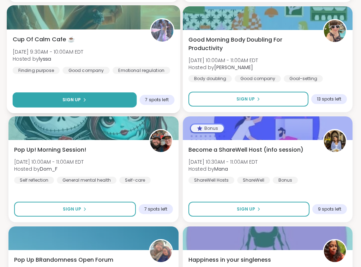 The width and height of the screenshot is (361, 267). What do you see at coordinates (45, 59) in the screenshot?
I see `b: lyssa` at bounding box center [45, 59].